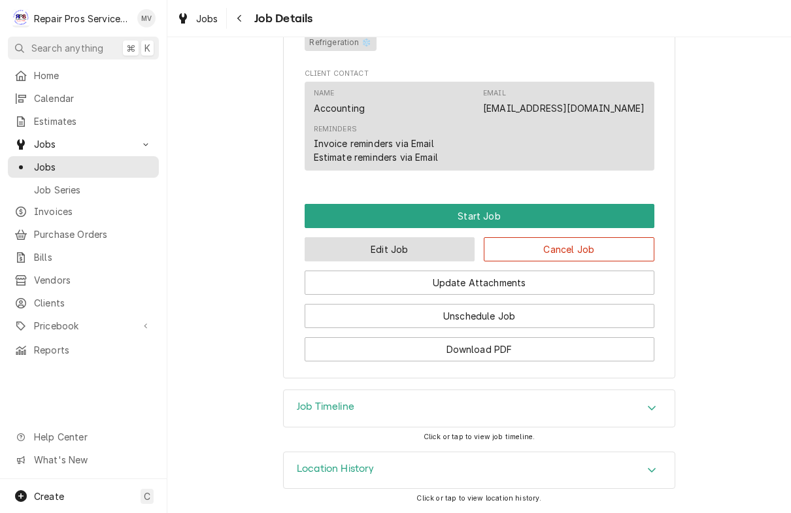 This screenshot has height=513, width=791. I want to click on a: Purchase Orders, so click(83, 234).